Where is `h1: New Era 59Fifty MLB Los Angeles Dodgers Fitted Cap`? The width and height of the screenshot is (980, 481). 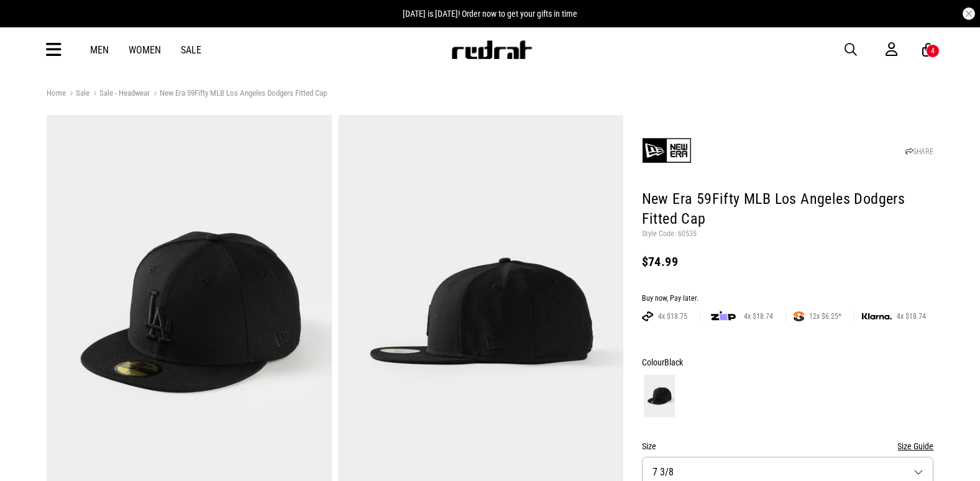
h1: New Era 59Fifty MLB Los Angeles Dodgers Fitted Cap is located at coordinates (788, 209).